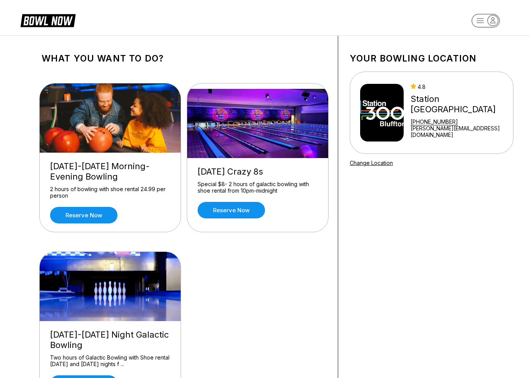 The image size is (530, 378). I want to click on img: Thursday Crazy 8s, so click(258, 124).